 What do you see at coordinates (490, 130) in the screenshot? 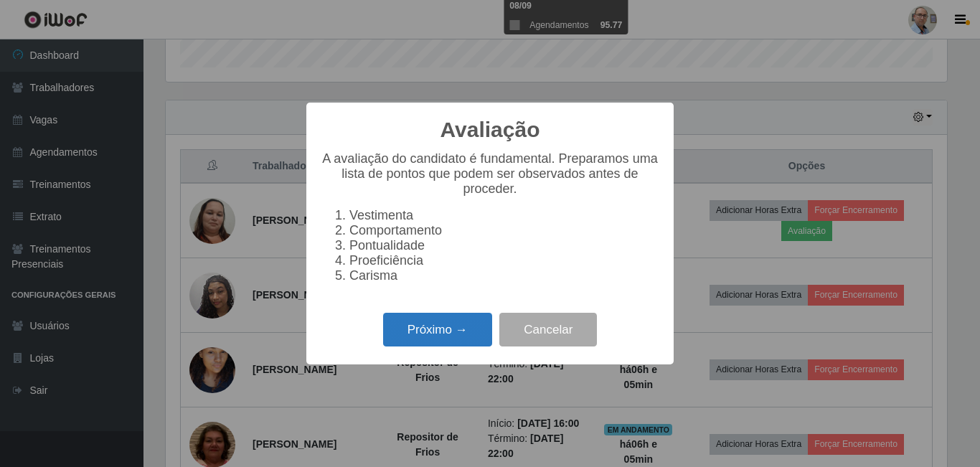
I see `h2: Avaliação` at bounding box center [490, 130].